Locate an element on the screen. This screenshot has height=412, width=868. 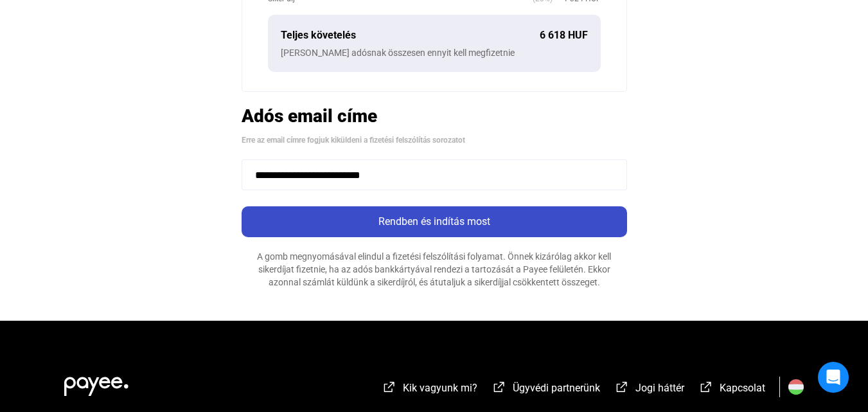
div: Teljes követelés is located at coordinates (410, 35).